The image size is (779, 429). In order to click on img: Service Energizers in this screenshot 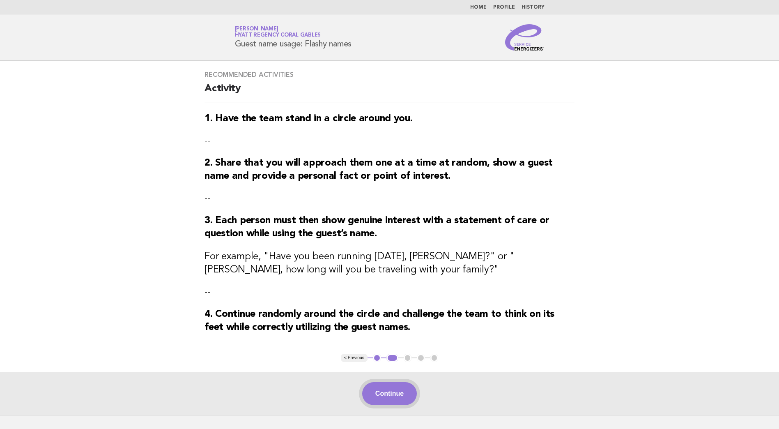, I will do `click(525, 37)`.